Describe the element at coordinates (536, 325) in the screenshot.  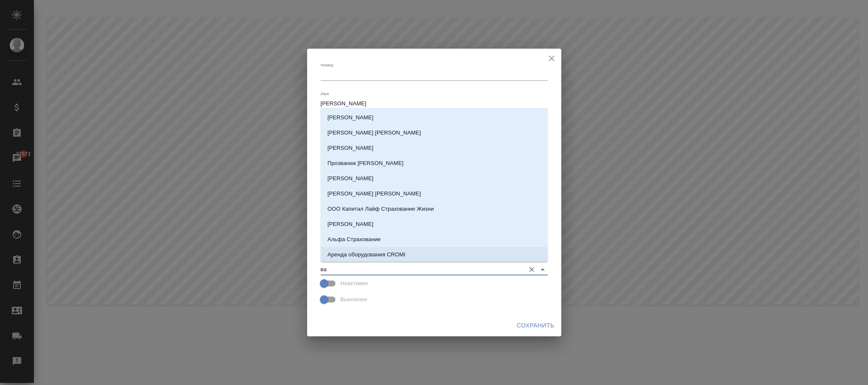
I see `button: Сохранить` at that location.